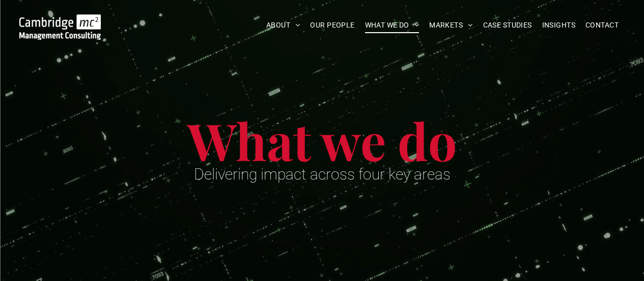 The image size is (644, 281). Describe the element at coordinates (60, 21) in the screenshot. I see `a: Your Business Transformed | Cambridge Management Consulting` at that location.